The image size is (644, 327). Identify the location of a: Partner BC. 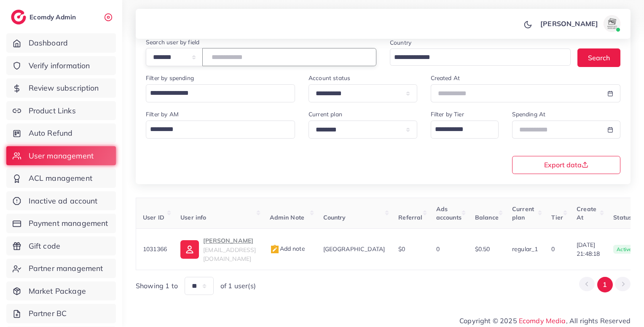
(61, 314).